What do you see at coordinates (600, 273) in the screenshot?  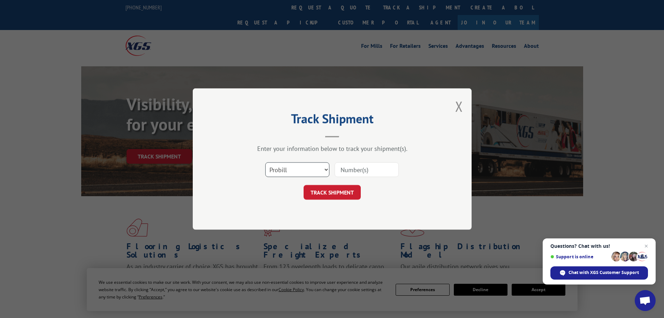 I see `div: Chat with XGS Customer Support` at bounding box center [600, 273].